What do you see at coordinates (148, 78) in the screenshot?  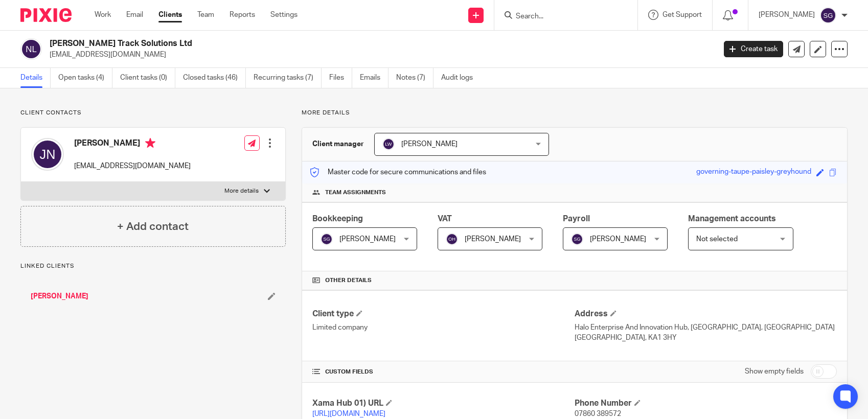 I see `a: Client tasks (0)` at bounding box center [148, 78].